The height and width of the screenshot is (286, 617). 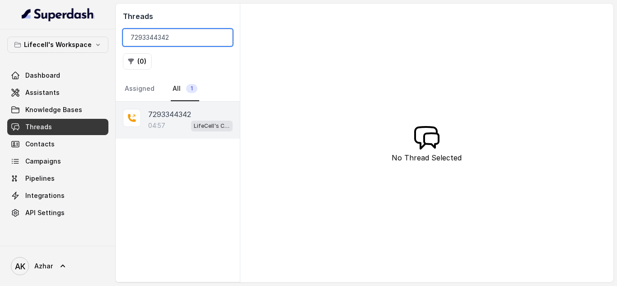 What do you see at coordinates (58, 45) in the screenshot?
I see `button: Lifecell's Workspace` at bounding box center [58, 45].